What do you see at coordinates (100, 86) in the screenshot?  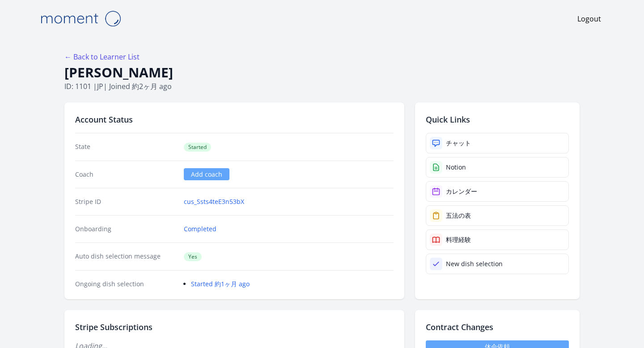 I see `span: jp` at bounding box center [100, 86].